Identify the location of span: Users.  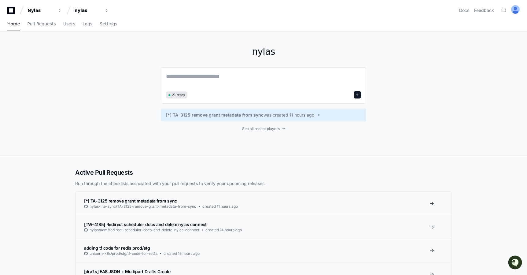
(69, 24).